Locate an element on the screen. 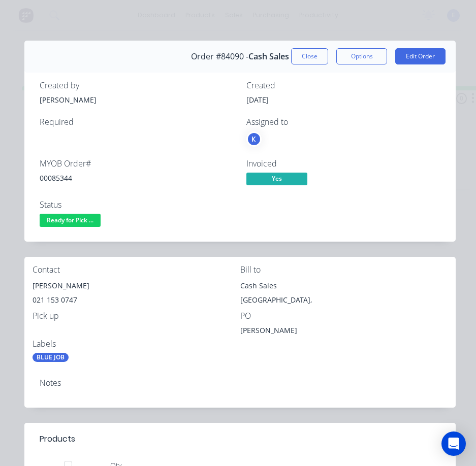  span: Ready for Pick ... is located at coordinates (70, 220).